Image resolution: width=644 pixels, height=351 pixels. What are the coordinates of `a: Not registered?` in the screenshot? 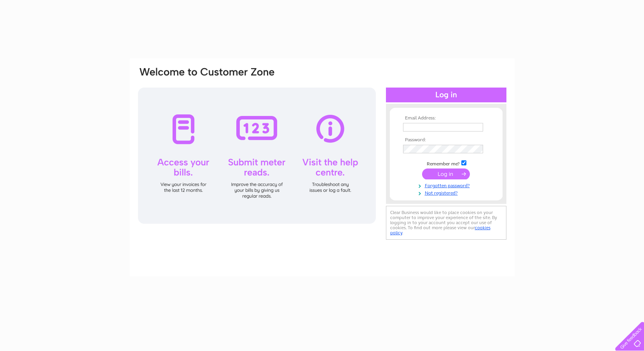 It's located at (447, 192).